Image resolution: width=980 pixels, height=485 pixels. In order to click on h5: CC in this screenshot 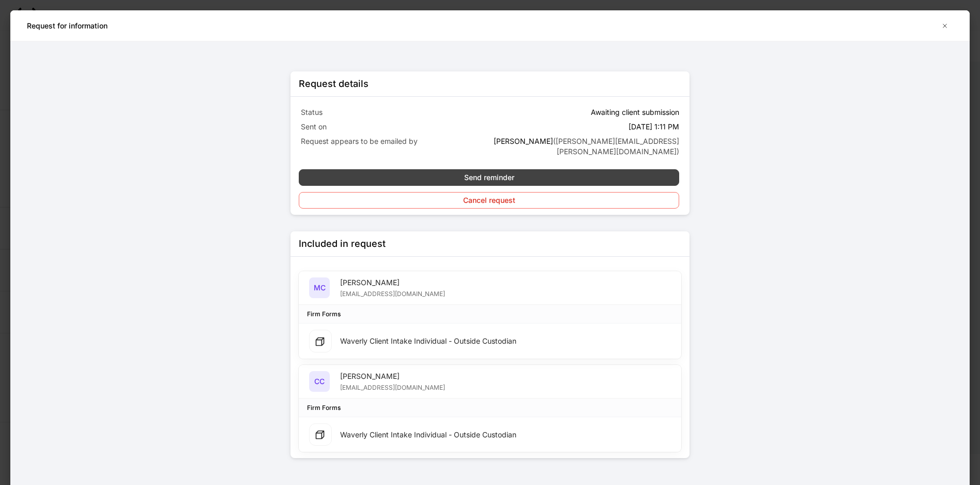, I will do `click(319, 381)`.